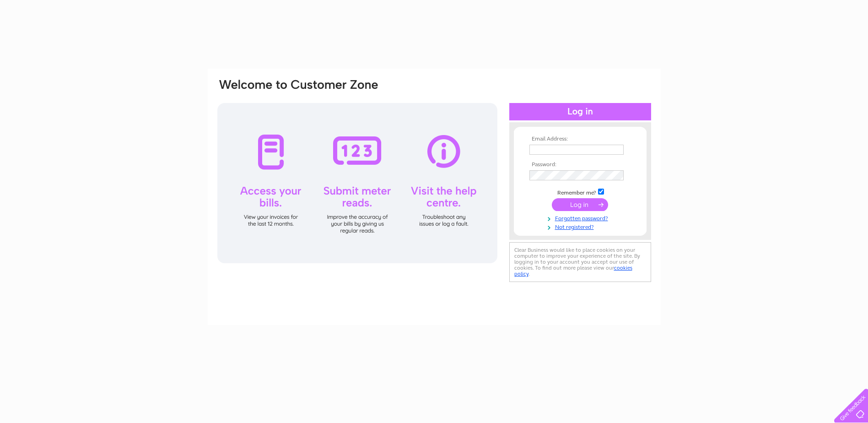 This screenshot has width=868, height=423. What do you see at coordinates (580, 262) in the screenshot?
I see `div: Clear Business would like to place cookies on your computer to improve your experience of the sit...` at bounding box center [580, 262].